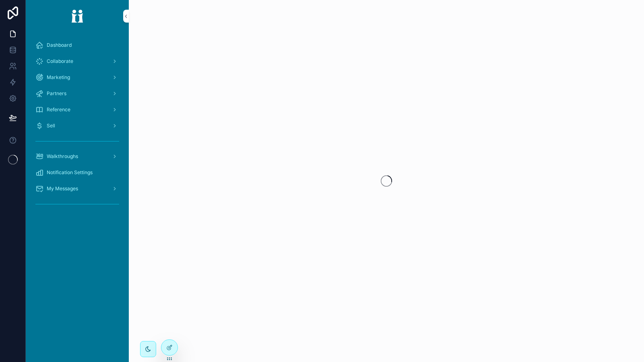  What do you see at coordinates (78, 156) in the screenshot?
I see `a: Walkthroughs` at bounding box center [78, 156].